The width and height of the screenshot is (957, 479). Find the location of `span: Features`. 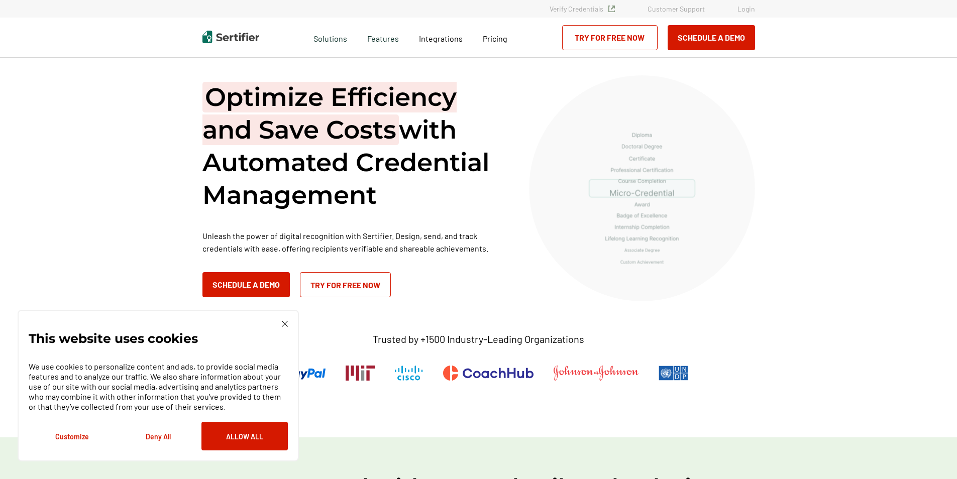

span: Features is located at coordinates (383, 37).